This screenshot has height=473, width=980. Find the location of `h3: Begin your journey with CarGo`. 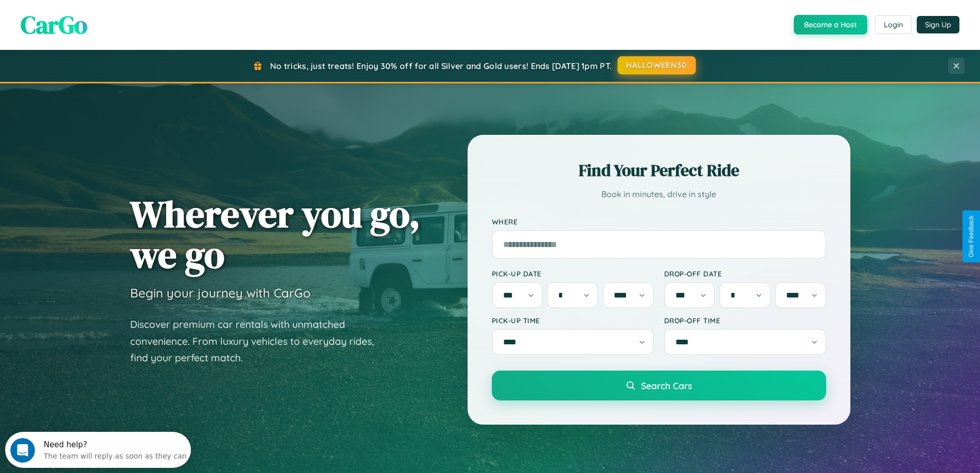

h3: Begin your journey with CarGo is located at coordinates (221, 293).